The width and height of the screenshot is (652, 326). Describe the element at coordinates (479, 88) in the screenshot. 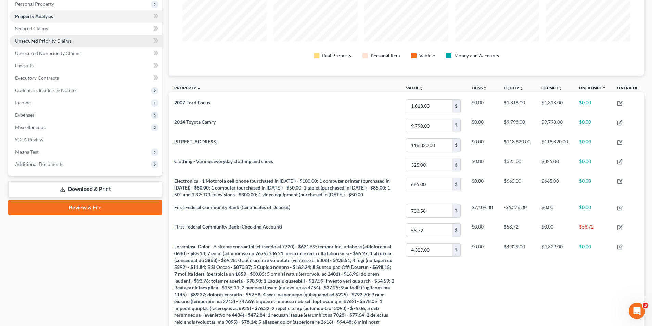

I see `a: Liensunfold_more` at that location.